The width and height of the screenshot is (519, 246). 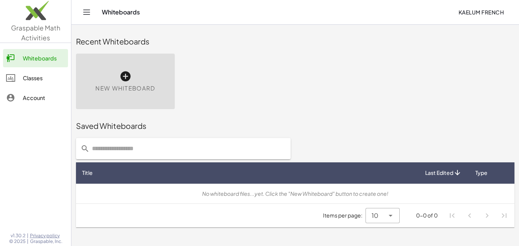 What do you see at coordinates (295, 194) in the screenshot?
I see `div: No whiteboard files...yet. Click the "New Whiteboard" button to create one!` at bounding box center [295, 194].